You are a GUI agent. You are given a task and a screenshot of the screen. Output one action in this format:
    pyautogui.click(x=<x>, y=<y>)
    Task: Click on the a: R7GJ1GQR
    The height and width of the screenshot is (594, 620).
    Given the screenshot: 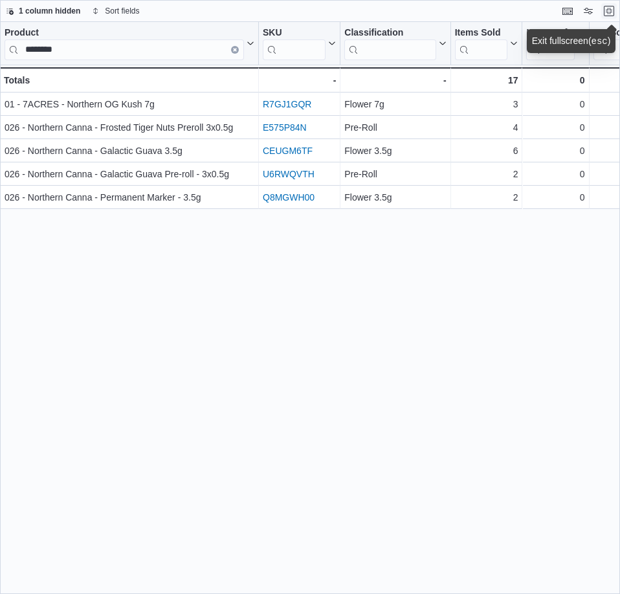 What is the action you would take?
    pyautogui.click(x=287, y=104)
    